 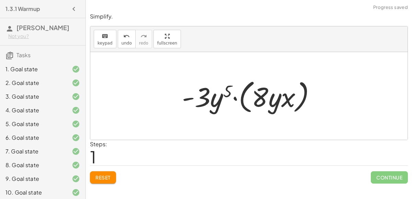 What do you see at coordinates (33, 179) in the screenshot?
I see `div: 9. Goal state` at bounding box center [33, 179].